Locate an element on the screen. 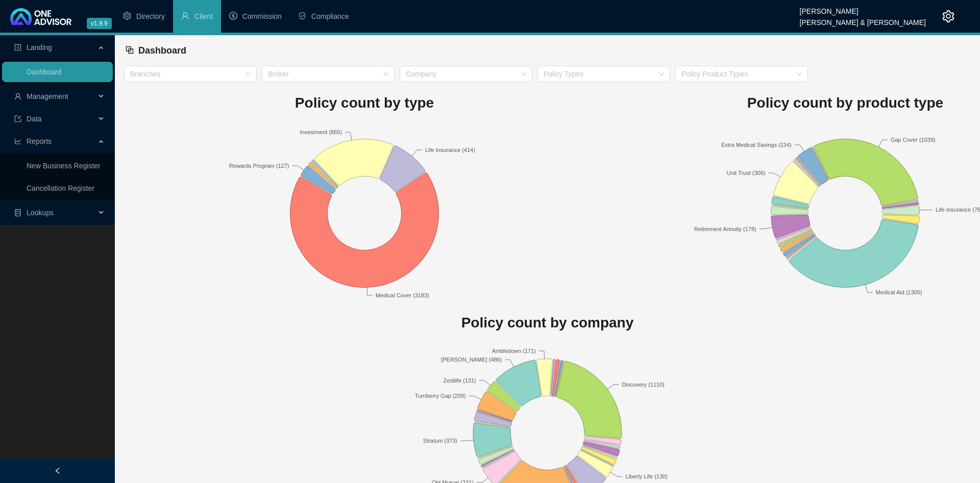 This screenshot has height=483, width=980. span: line-chart is located at coordinates (18, 141).